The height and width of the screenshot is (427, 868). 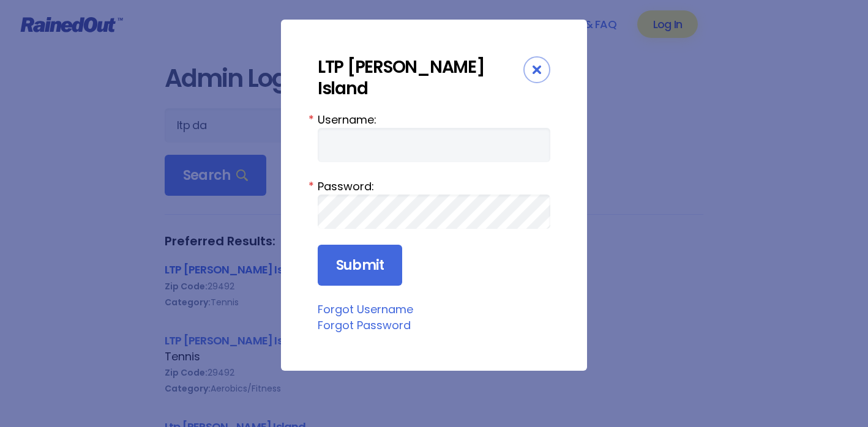 What do you see at coordinates (360, 265) in the screenshot?
I see `input: Submit` at bounding box center [360, 265].